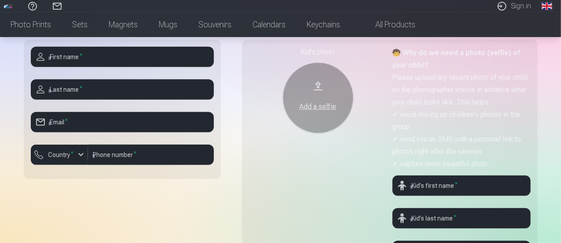 Image resolution: width=561 pixels, height=243 pixels. Describe the element at coordinates (457, 59) in the screenshot. I see `strong: 🧒 Why do we need a photo (selfie) of your child?` at that location.